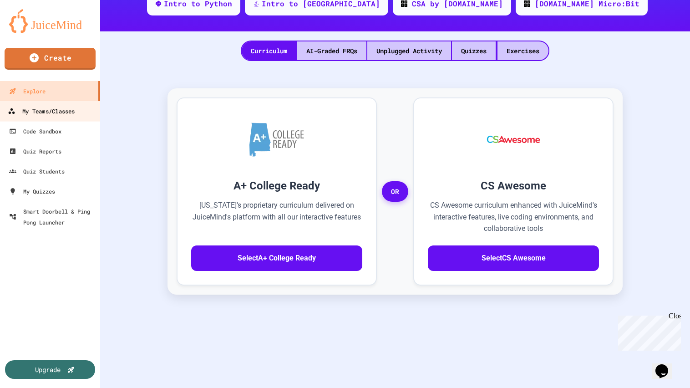 The image size is (690, 388). What do you see at coordinates (50, 59) in the screenshot?
I see `a: Create` at bounding box center [50, 59].